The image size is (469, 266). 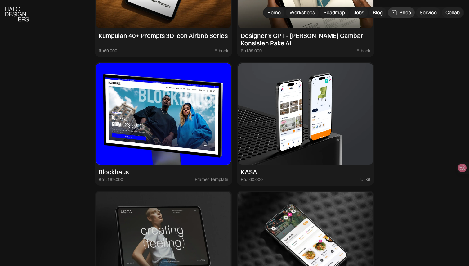 What do you see at coordinates (163, 124) in the screenshot?
I see `a: BlockhausRp1.199.000Framer Template` at bounding box center [163, 124].